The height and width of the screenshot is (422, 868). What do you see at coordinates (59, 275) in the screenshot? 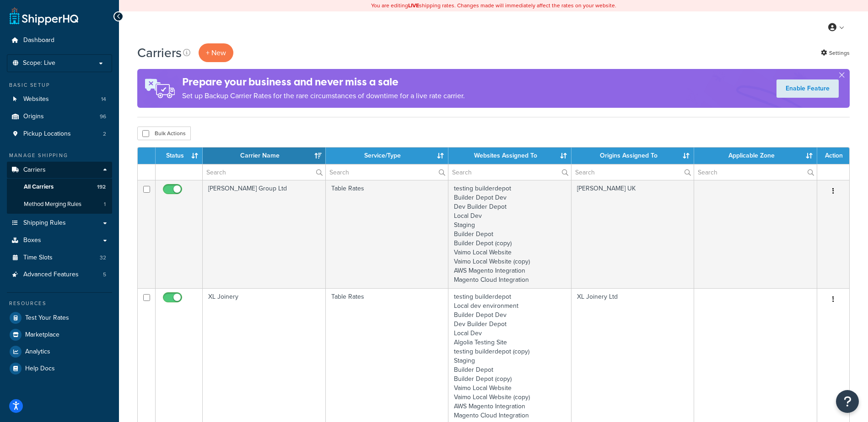
I see `a: Advanced Features 5` at bounding box center [59, 275].